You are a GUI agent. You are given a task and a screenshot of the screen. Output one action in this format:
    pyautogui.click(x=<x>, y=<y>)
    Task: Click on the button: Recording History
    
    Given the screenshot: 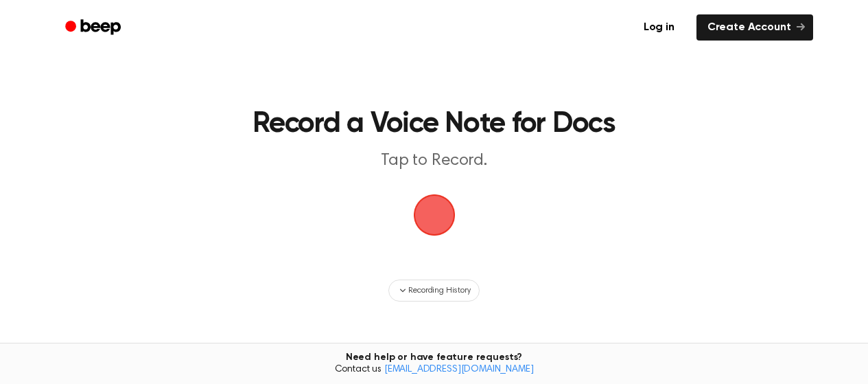 What is the action you would take?
    pyautogui.click(x=434, y=290)
    